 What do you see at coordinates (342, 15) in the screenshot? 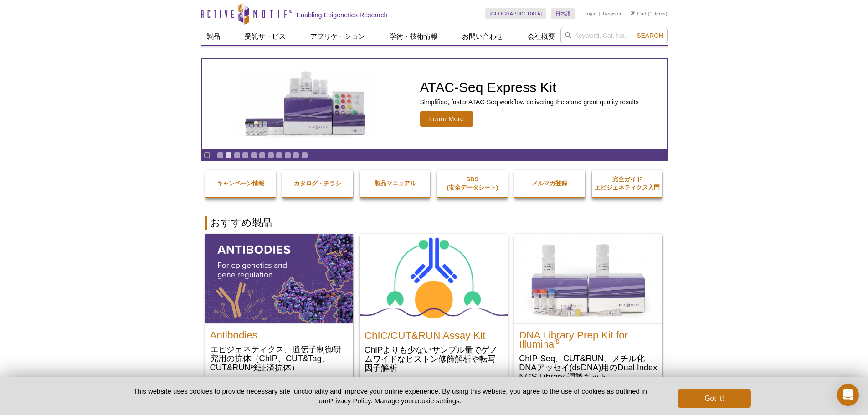
I see `h2: Enabling Epigenetics Research` at bounding box center [342, 15].